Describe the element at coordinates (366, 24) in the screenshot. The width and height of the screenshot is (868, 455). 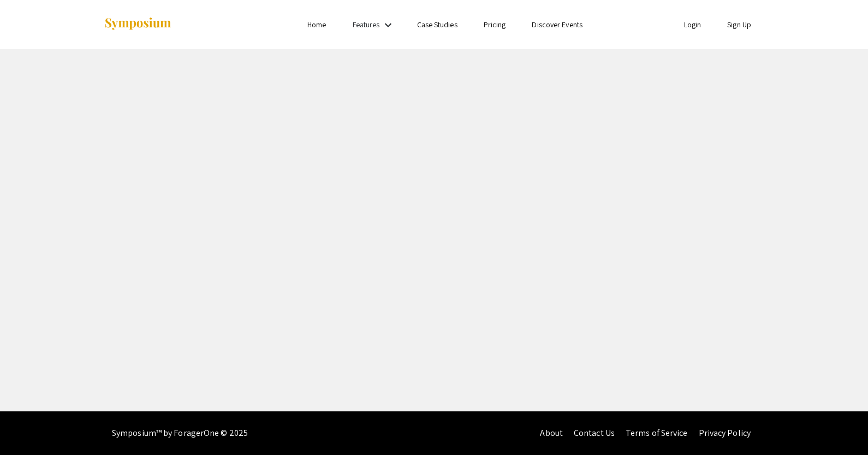
I see `a: Features` at that location.